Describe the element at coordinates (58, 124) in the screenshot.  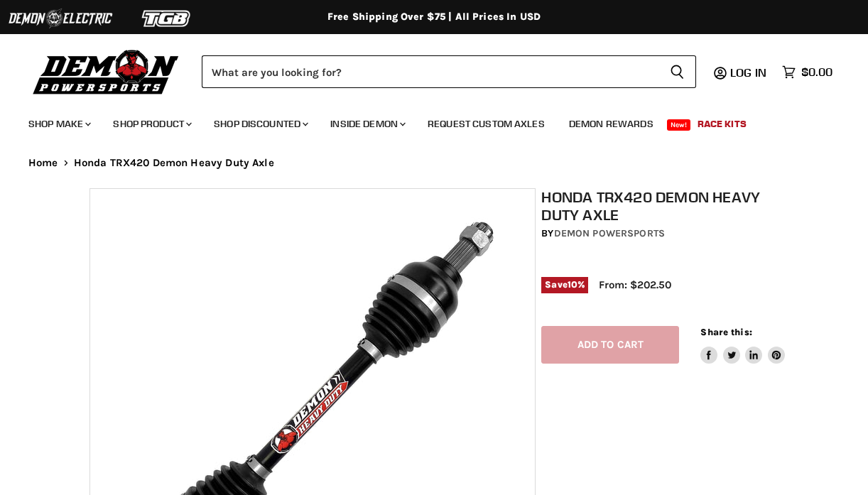
I see `a: Shop Make` at that location.